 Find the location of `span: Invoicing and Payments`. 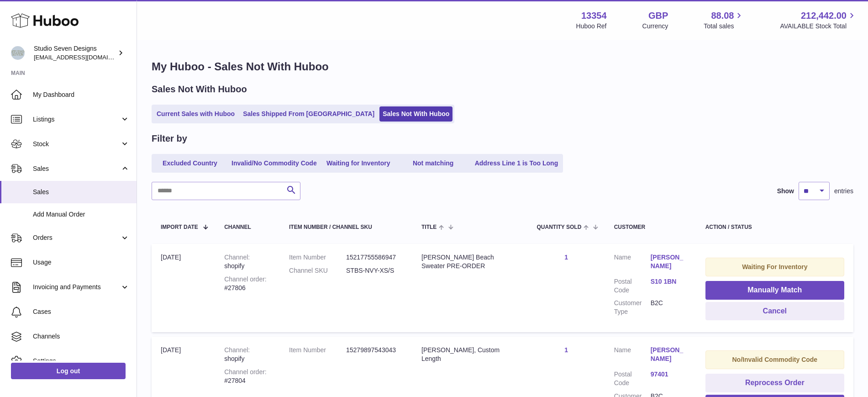

span: Invoicing and Payments is located at coordinates (76, 287).